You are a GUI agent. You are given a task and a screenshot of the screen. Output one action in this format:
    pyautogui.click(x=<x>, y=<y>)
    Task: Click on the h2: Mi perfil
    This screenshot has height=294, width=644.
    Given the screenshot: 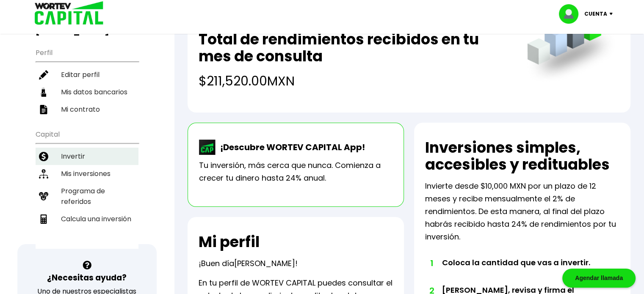 What is the action you would take?
    pyautogui.click(x=229, y=242)
    